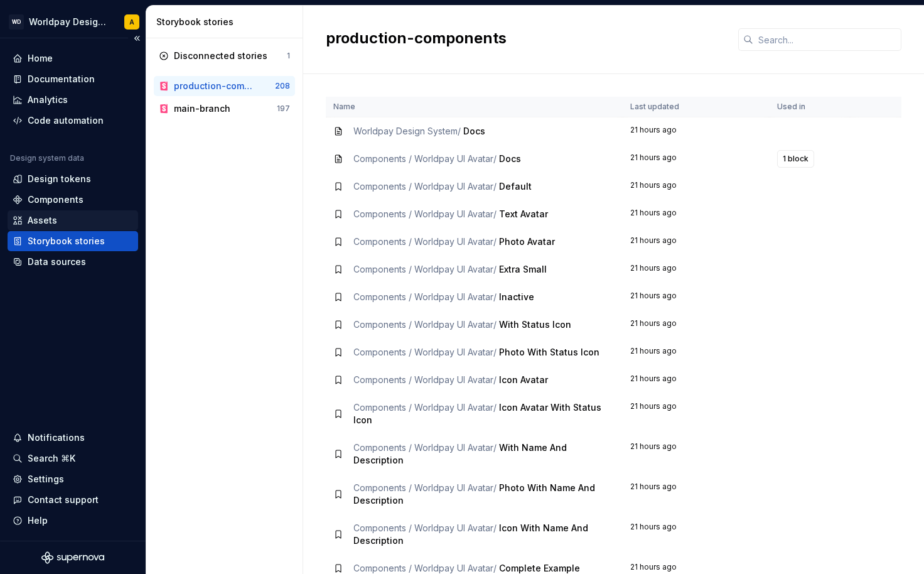 The image size is (924, 574). What do you see at coordinates (63, 499) in the screenshot?
I see `div: Contact support` at bounding box center [63, 499].